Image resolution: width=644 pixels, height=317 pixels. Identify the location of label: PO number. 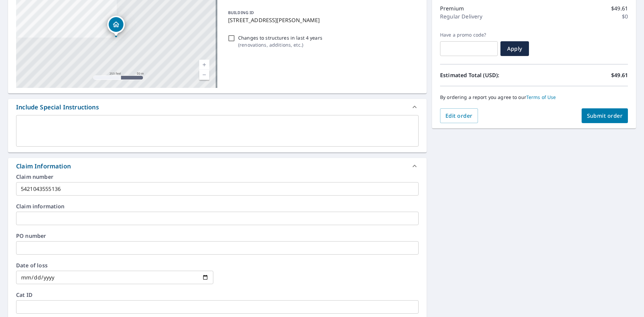
(218, 236).